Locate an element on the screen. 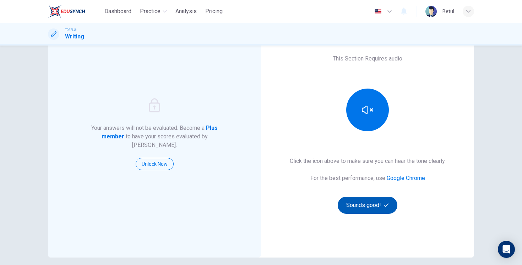  a: Analysis is located at coordinates (186, 11).